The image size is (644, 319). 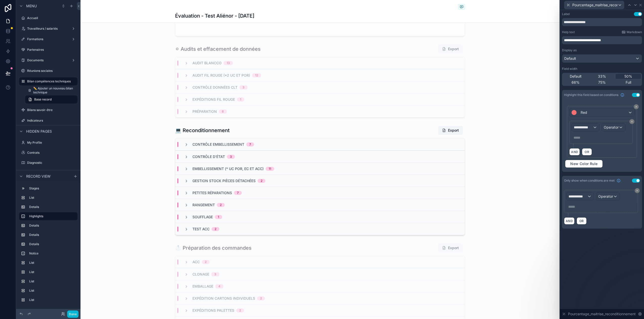 I want to click on span: Highlight this field based on conditions, so click(x=591, y=95).